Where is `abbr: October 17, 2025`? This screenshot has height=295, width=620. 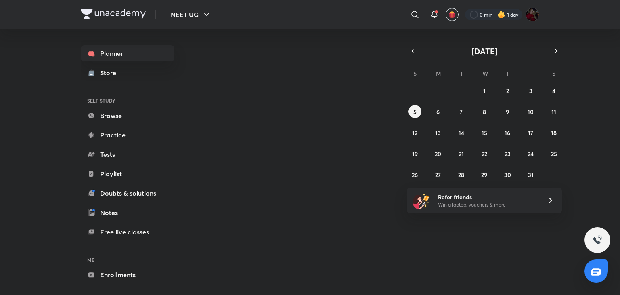 abbr: October 17, 2025 is located at coordinates (531, 132).